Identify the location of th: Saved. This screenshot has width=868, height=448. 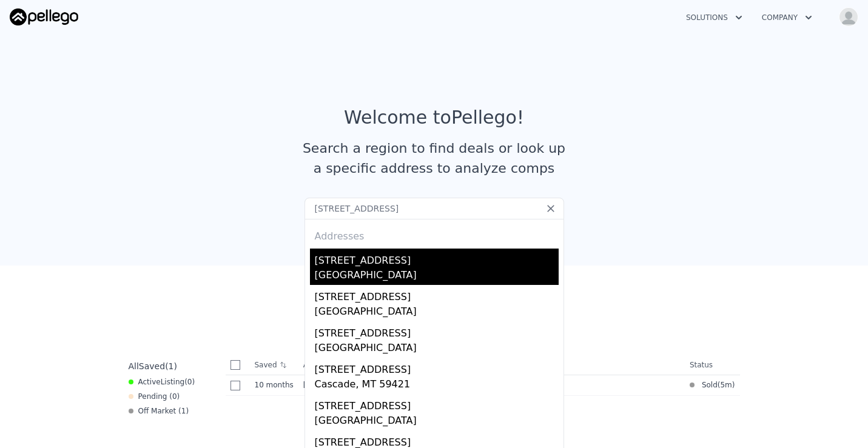
(274, 365).